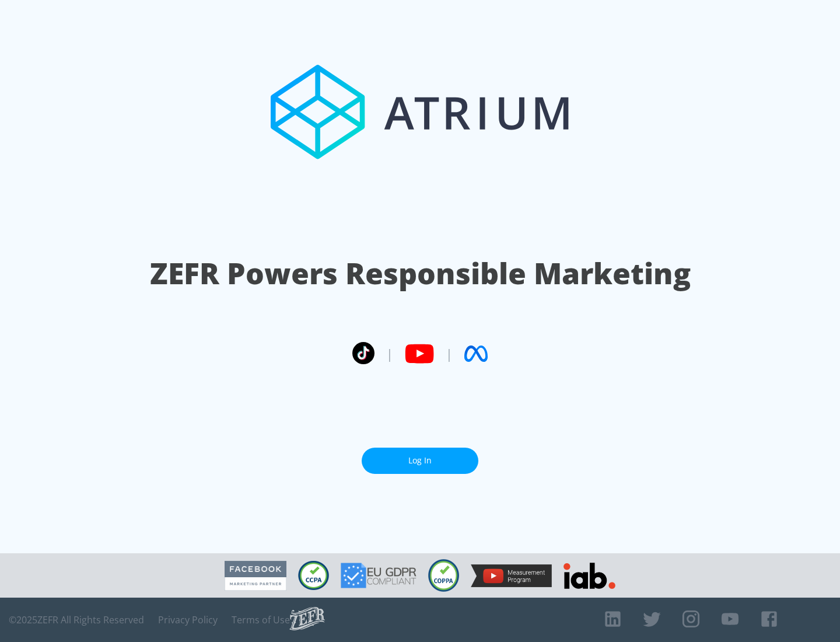 The image size is (840, 642). Describe the element at coordinates (590, 576) in the screenshot. I see `img: IAB` at that location.